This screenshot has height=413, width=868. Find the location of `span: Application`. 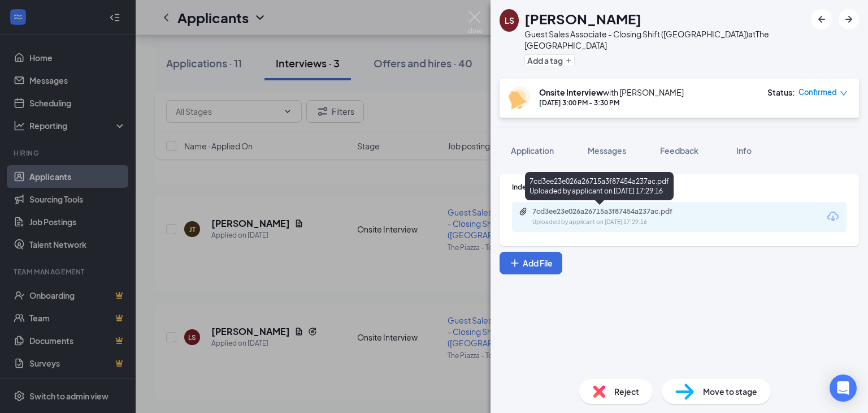

span: Application is located at coordinates (533, 151).